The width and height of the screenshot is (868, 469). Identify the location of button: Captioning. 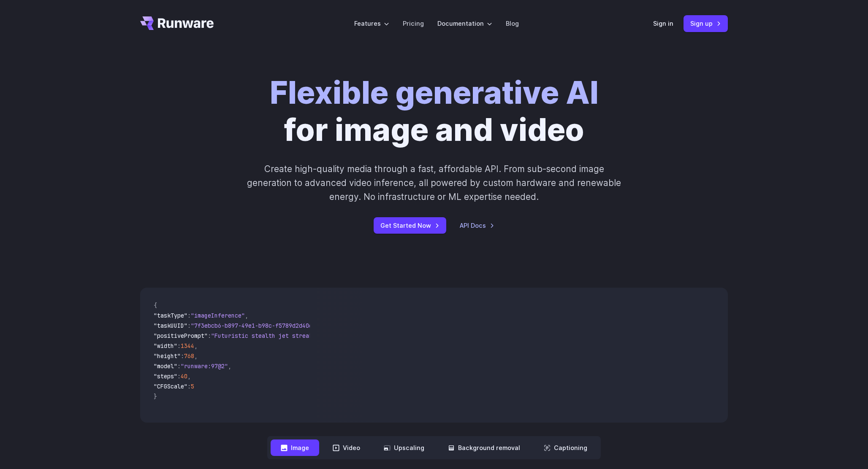
(566, 447).